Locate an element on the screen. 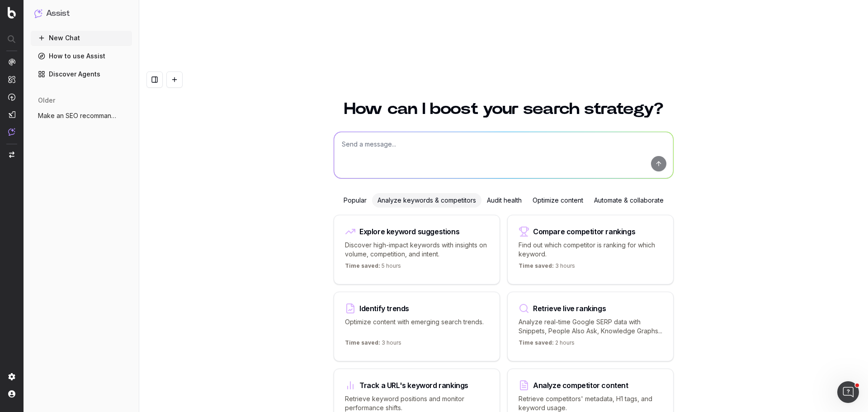 The image size is (868, 412). div: Automate & collaborate is located at coordinates (628, 200).